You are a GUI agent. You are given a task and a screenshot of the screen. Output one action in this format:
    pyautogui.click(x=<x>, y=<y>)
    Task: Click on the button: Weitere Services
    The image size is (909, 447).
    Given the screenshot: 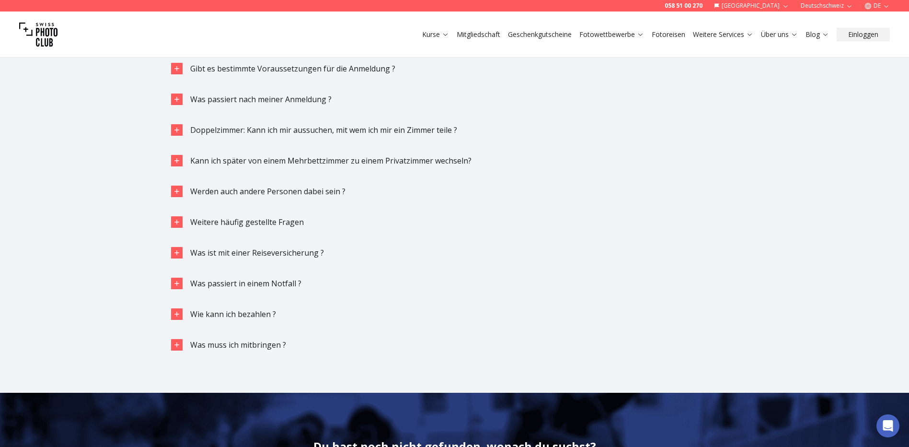 What is the action you would take?
    pyautogui.click(x=723, y=34)
    